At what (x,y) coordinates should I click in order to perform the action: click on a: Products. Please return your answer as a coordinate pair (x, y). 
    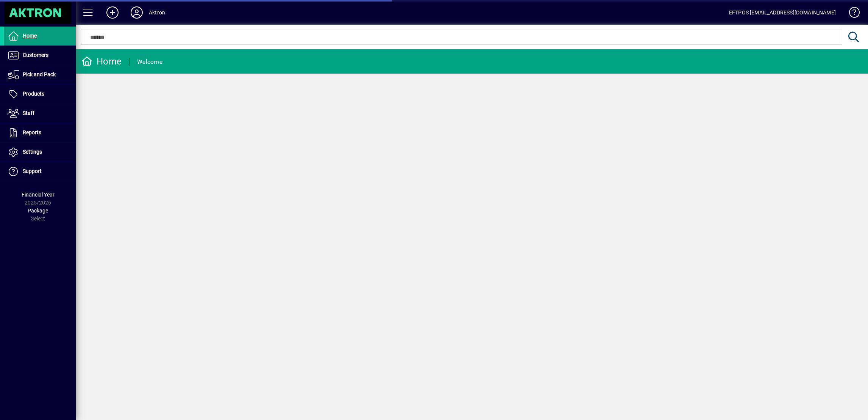
    Looking at the image, I should click on (40, 94).